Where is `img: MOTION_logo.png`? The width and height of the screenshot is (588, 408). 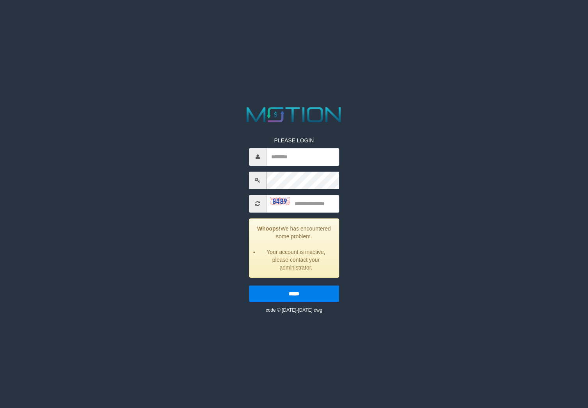 img: MOTION_logo.png is located at coordinates (294, 115).